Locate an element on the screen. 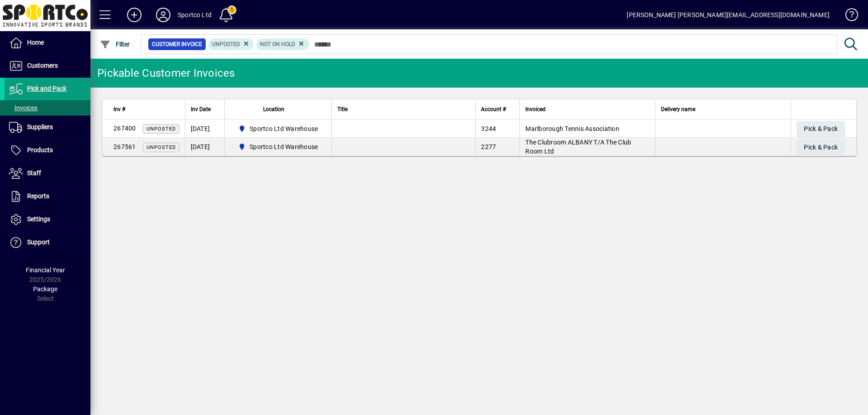 The width and height of the screenshot is (868, 415). span: Invoices is located at coordinates (23, 108).